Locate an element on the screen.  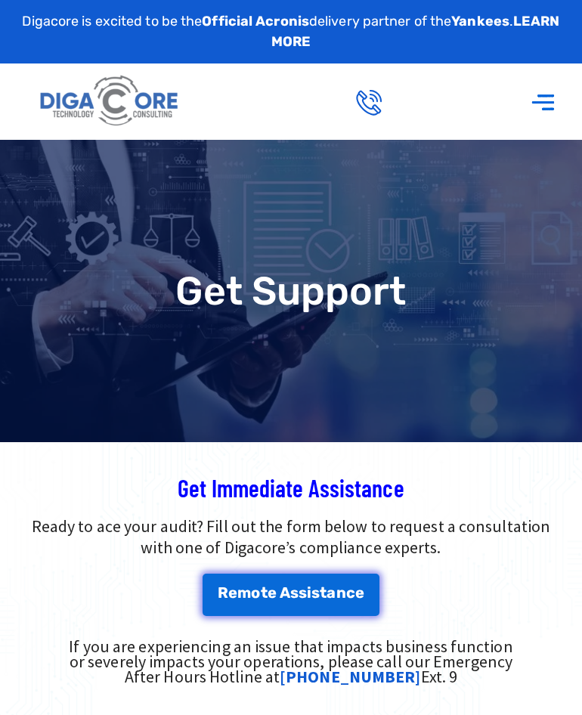
span: A is located at coordinates (285, 592).